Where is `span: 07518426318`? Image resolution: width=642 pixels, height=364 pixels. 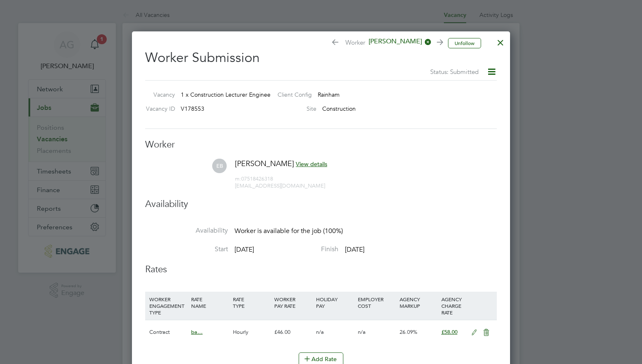
span: 07518426318 is located at coordinates (254, 179).